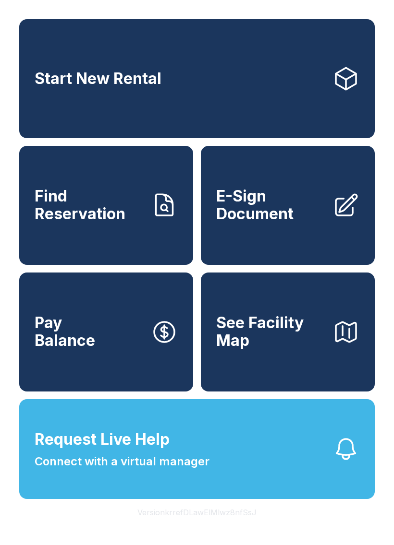 The image size is (394, 545). I want to click on span: Connect with a virtual manager, so click(122, 462).